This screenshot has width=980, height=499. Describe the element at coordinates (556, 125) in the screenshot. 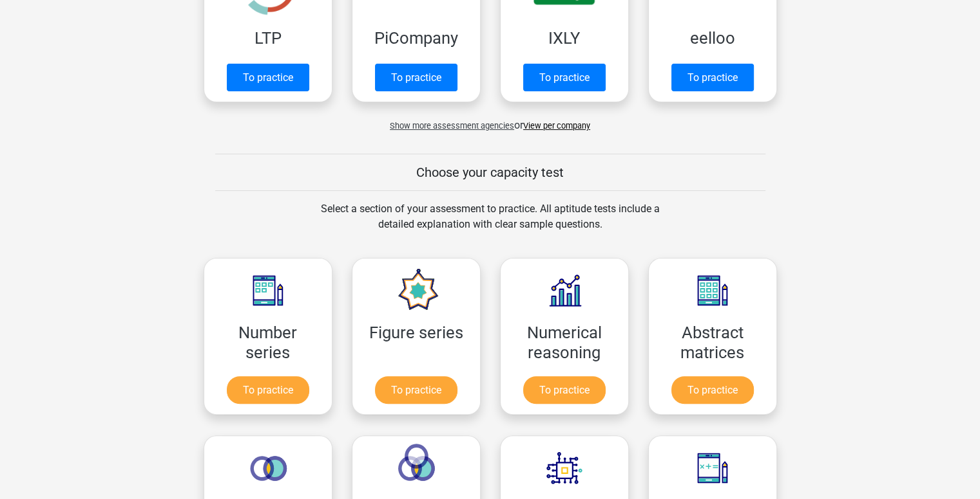

I see `font: View per company` at that location.